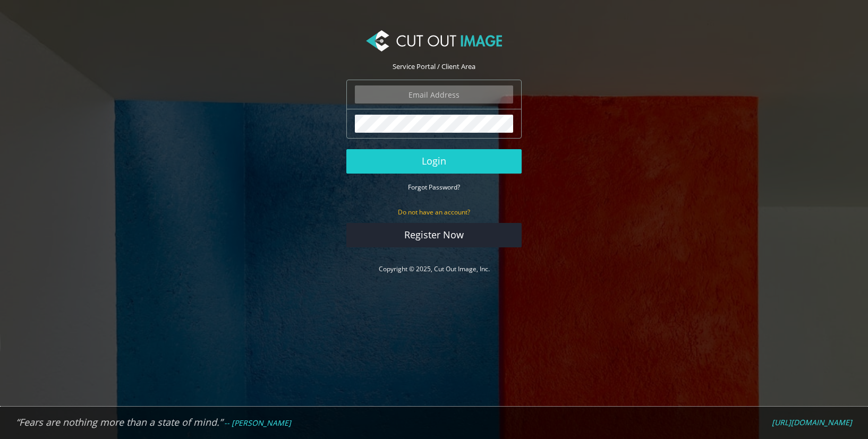 This screenshot has width=868, height=439. I want to click on a: Register Now, so click(434, 235).